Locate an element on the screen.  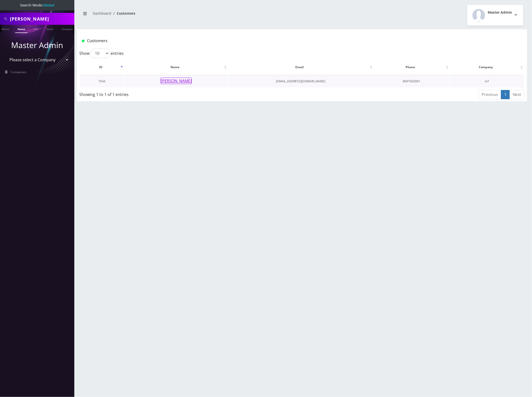
a: 1 is located at coordinates (505, 95).